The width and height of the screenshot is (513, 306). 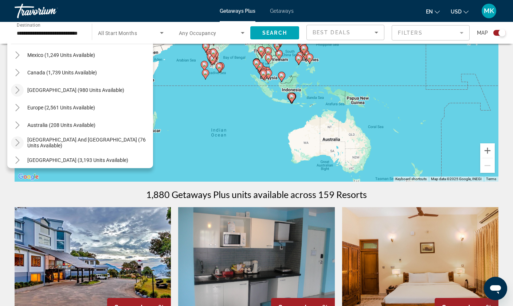 I want to click on span: Search, so click(x=275, y=33).